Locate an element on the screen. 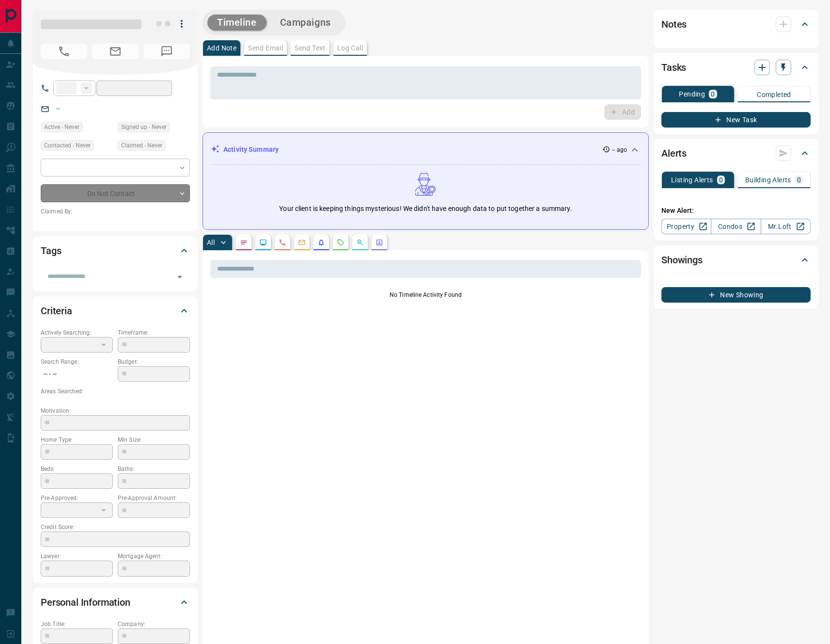 Image resolution: width=830 pixels, height=644 pixels. p: Credit Score: is located at coordinates (115, 527).